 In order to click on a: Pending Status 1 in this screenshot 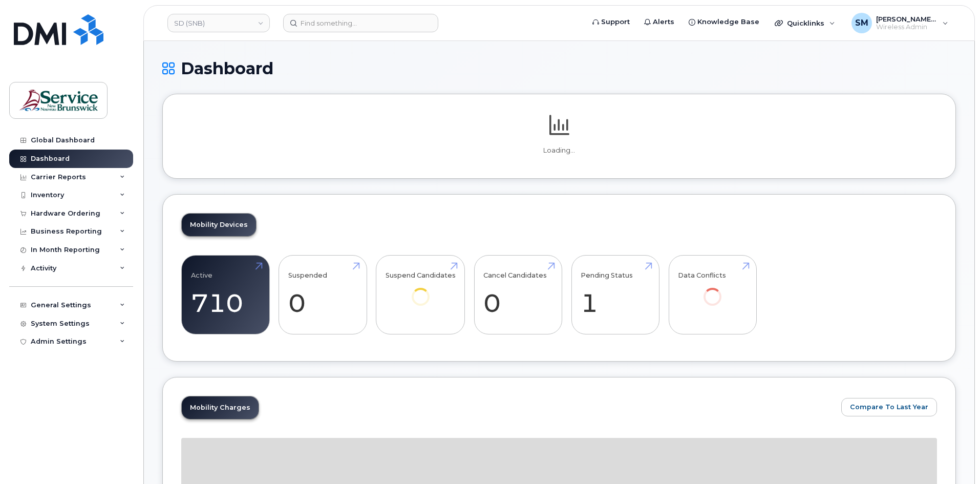, I will do `click(615, 295)`.